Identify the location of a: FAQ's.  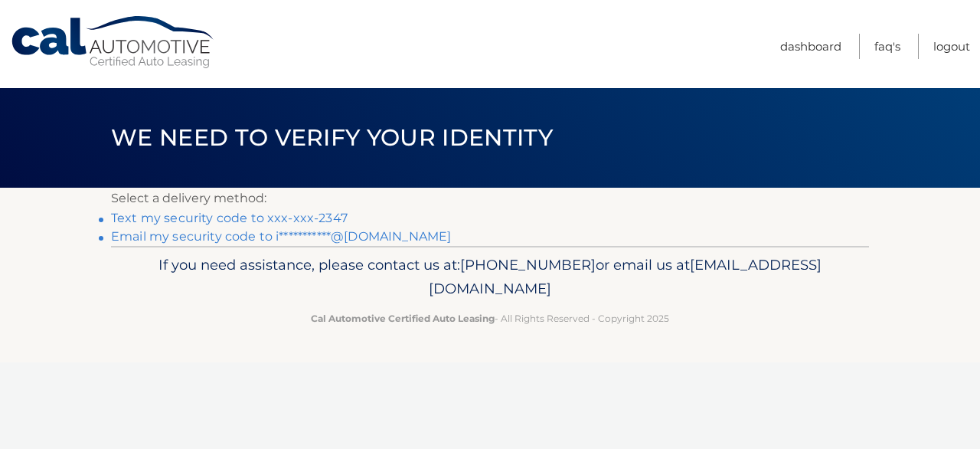
(888, 46).